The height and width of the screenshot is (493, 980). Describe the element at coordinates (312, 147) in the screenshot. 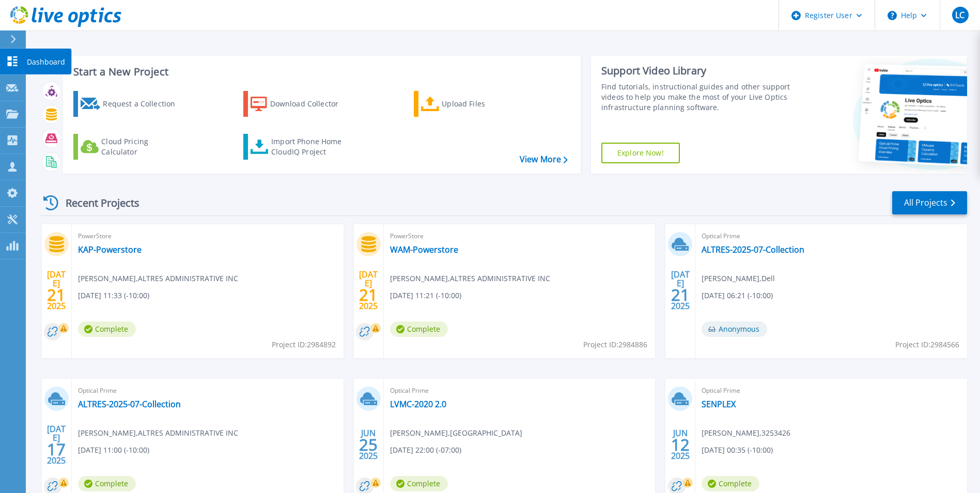

I see `div: Import Phone Home CloudIQ Project` at that location.